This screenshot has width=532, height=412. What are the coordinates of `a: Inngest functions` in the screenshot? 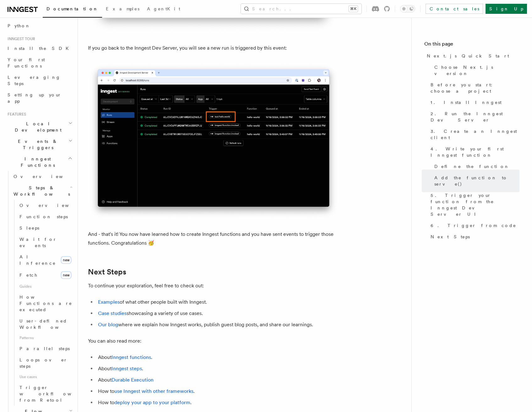 It's located at (131, 357).